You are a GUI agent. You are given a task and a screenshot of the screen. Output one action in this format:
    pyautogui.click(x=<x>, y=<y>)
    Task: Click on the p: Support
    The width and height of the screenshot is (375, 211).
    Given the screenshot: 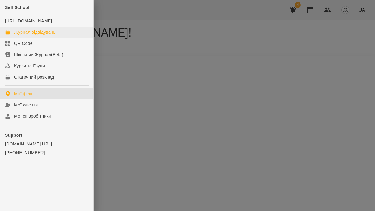 What is the action you would take?
    pyautogui.click(x=46, y=135)
    